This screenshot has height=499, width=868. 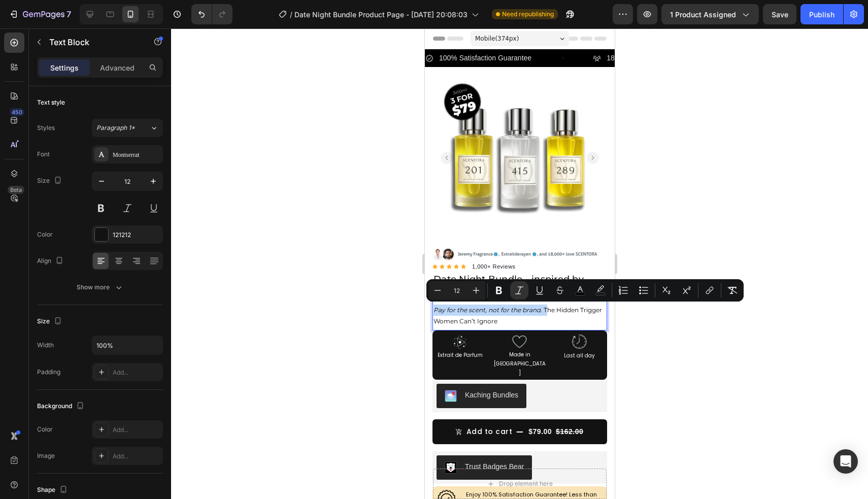 What do you see at coordinates (845, 462) in the screenshot?
I see `div: Open Intercom Messenger` at bounding box center [845, 462].